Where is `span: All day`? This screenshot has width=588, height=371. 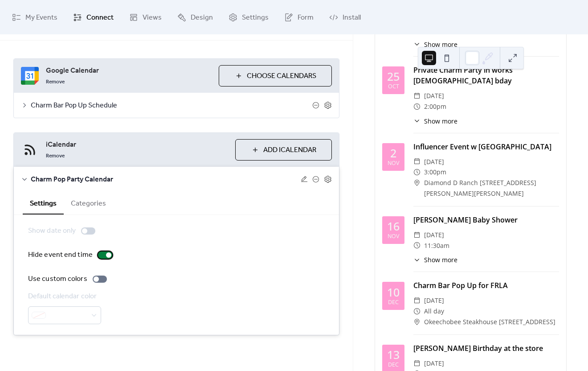 span: All day is located at coordinates (434, 311).